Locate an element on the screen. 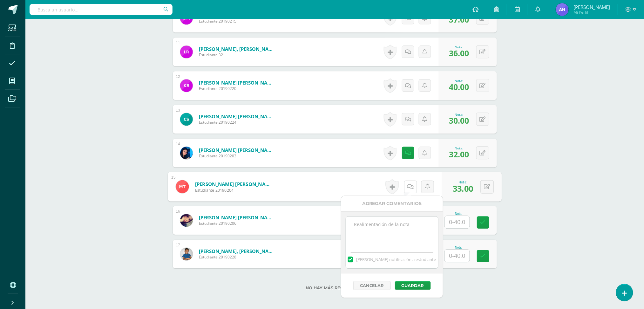 The height and width of the screenshot is (309, 644). span: Estudiante 32 is located at coordinates (237, 55).